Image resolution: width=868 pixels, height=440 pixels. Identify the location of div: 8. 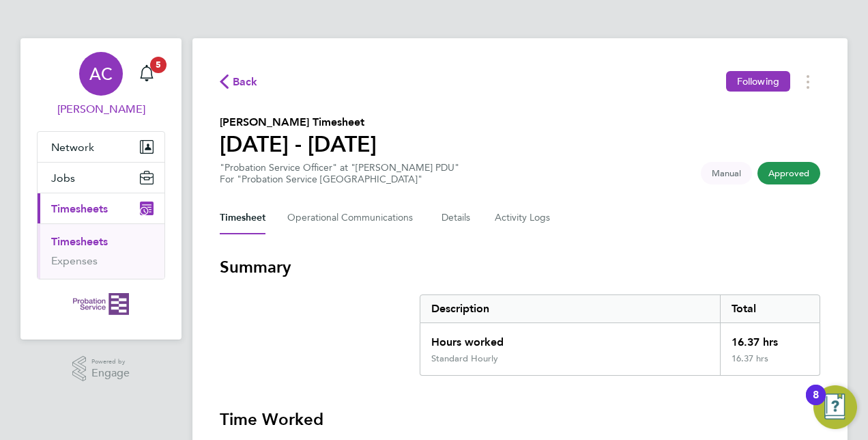
(816, 404).